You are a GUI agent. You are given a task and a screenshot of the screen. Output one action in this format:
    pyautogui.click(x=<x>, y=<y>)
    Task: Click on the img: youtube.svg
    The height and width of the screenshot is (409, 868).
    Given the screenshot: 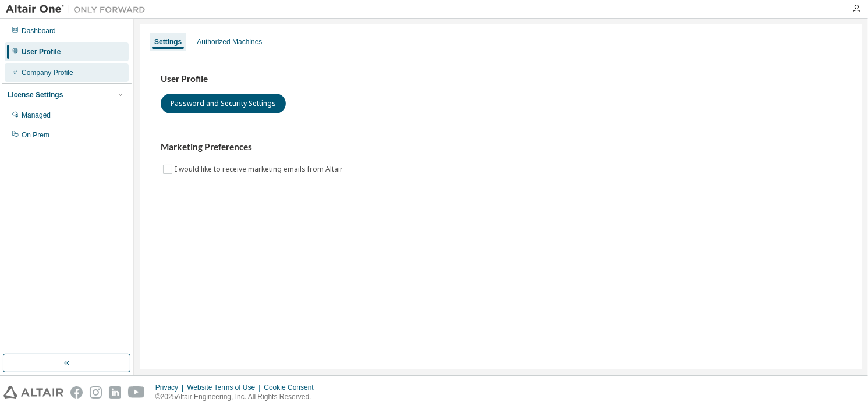 What is the action you would take?
    pyautogui.click(x=137, y=393)
    